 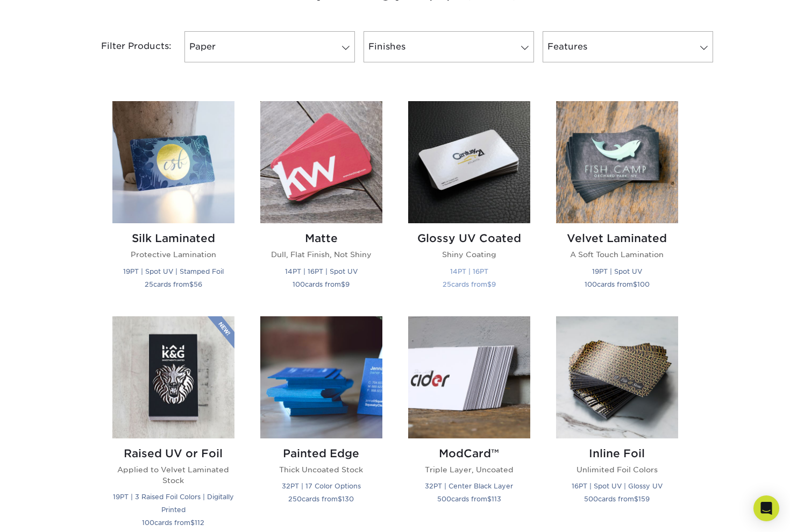 I want to click on img: Silk Laminated Business Cards, so click(x=173, y=162).